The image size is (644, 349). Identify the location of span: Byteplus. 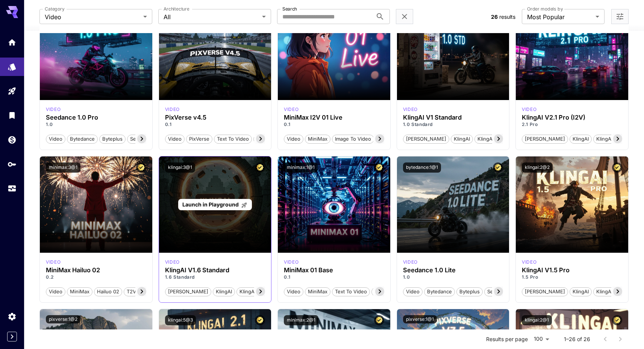
(470, 291).